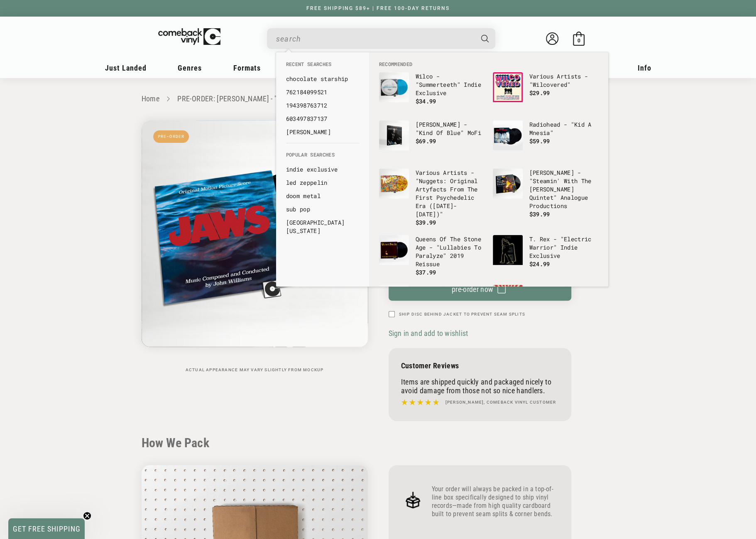  I want to click on p: Your order will always be packed in a top-of-line box specifically designed to ship vinyl records..., so click(495, 502).